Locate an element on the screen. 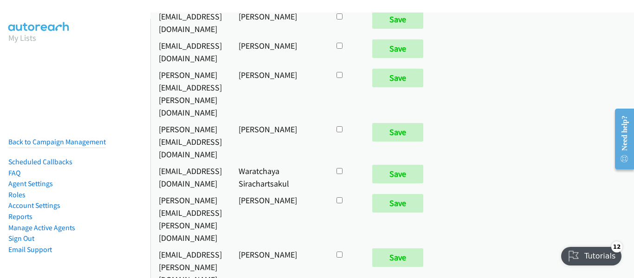 The width and height of the screenshot is (634, 278). a: My Lists is located at coordinates (22, 38).